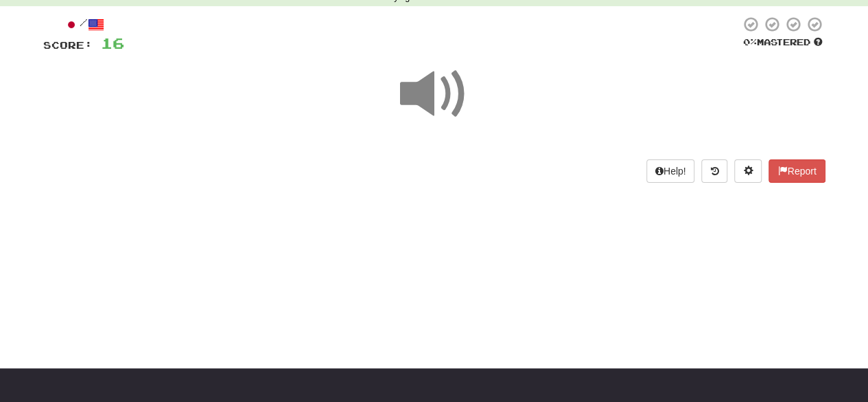 The image size is (868, 402). I want to click on span: Score:, so click(68, 45).